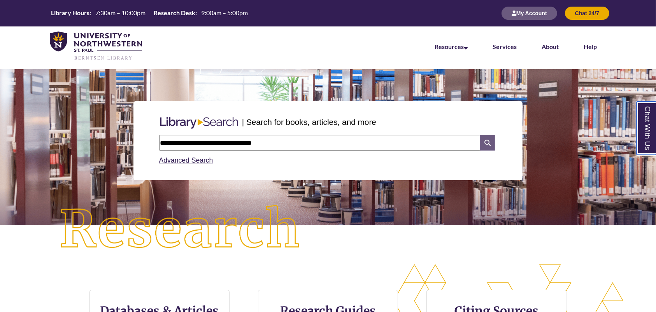 This screenshot has height=312, width=656. I want to click on a: Advanced Search, so click(186, 160).